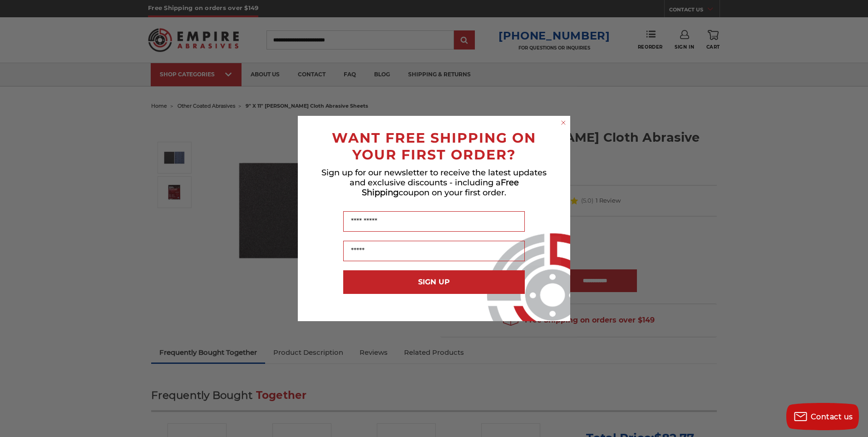 This screenshot has height=437, width=868. What do you see at coordinates (563, 122) in the screenshot?
I see `button: Close dialog` at bounding box center [563, 122].